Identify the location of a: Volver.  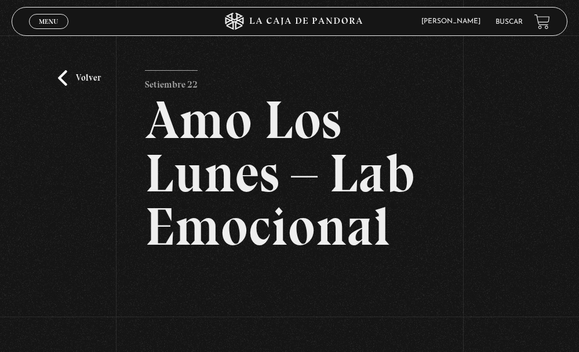
(79, 78).